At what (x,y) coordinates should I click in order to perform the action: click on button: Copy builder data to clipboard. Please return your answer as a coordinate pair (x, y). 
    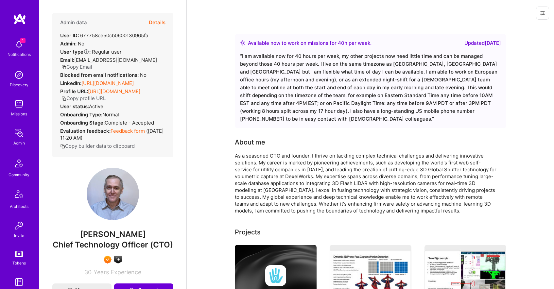
    Looking at the image, I should click on (98, 146).